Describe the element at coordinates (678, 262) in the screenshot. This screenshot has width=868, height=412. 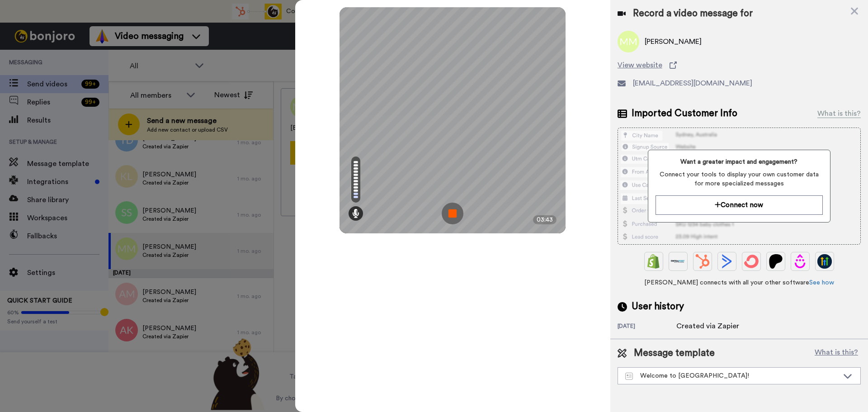
I see `img: Ontraport` at that location.